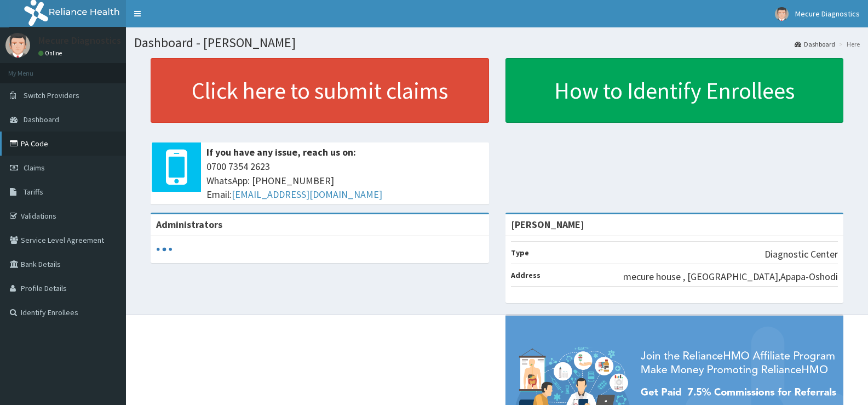  Describe the element at coordinates (52, 95) in the screenshot. I see `span: Switch Providers` at that location.